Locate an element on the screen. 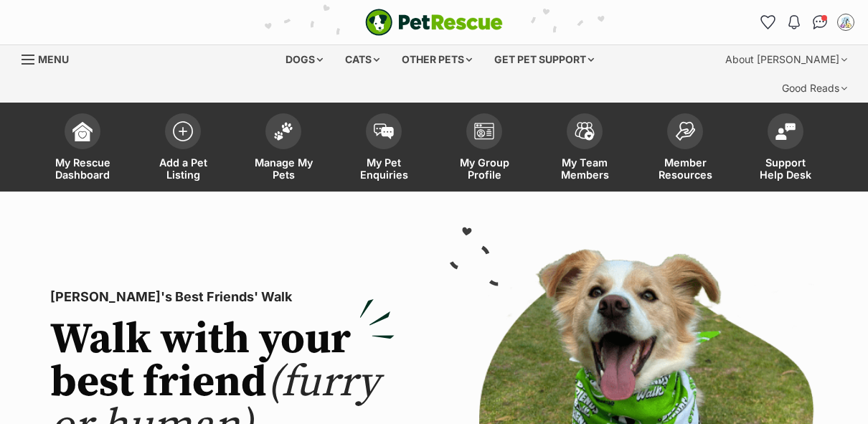 Image resolution: width=868 pixels, height=424 pixels. img: help-desk-icon-fdf02630f3aa405de69fd3d07c3f3aa587a6932b1a1747fa1d2bba05be0121f9.svg is located at coordinates (786, 131).